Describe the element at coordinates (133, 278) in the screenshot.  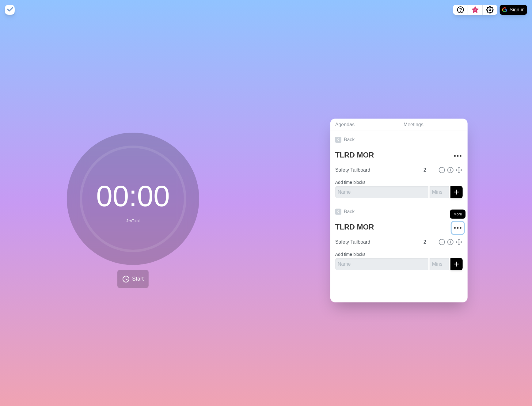
I see `button: Start` at that location.